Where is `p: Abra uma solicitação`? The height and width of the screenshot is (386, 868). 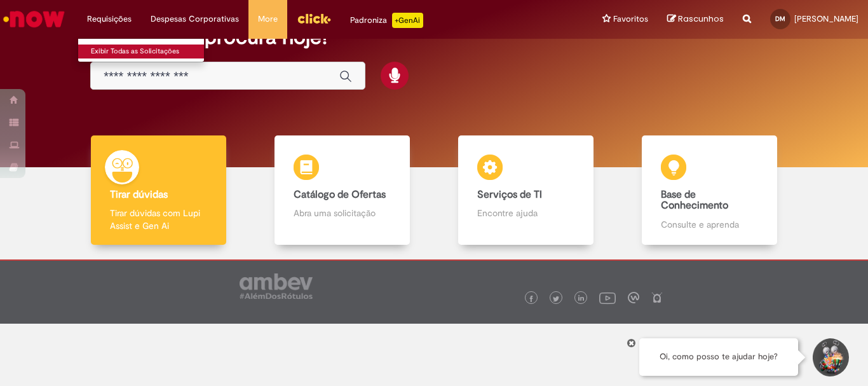 p: Abra uma solicitação is located at coordinates (342, 213).